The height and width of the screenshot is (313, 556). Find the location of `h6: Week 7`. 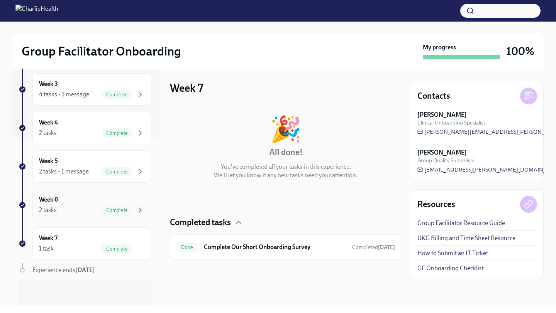

h6: Week 7 is located at coordinates (48, 238).